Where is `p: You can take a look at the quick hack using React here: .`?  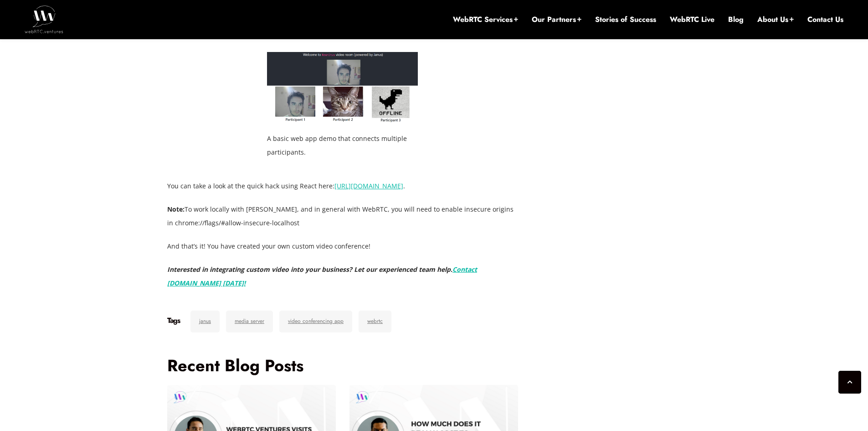 p: You can take a look at the quick hack using React here: . is located at coordinates (343, 186).